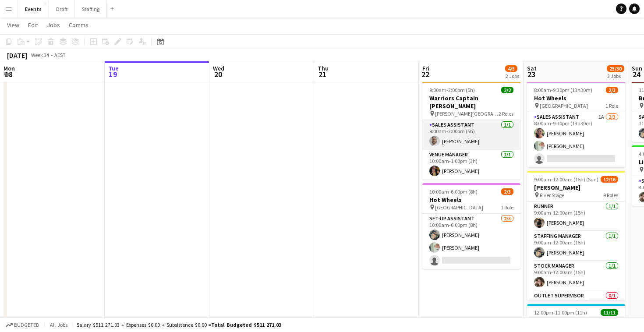 The image size is (644, 332). Describe the element at coordinates (54, 25) in the screenshot. I see `span: Jobs` at that location.